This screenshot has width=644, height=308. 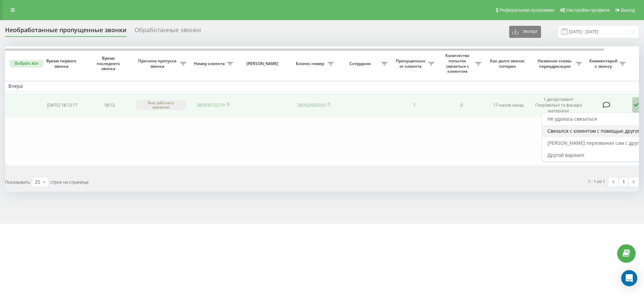 What do you see at coordinates (414, 105) in the screenshot?
I see `td: 1` at bounding box center [414, 105].